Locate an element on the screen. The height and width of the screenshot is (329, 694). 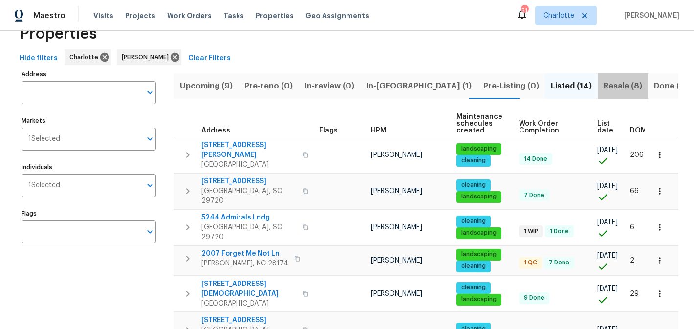
label: Individuals is located at coordinates (89, 167).